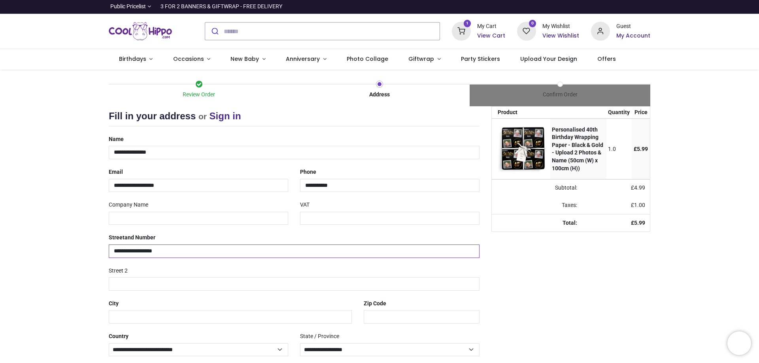 The image size is (759, 363). Describe the element at coordinates (537, 188) in the screenshot. I see `td: Subtotal:` at that location.